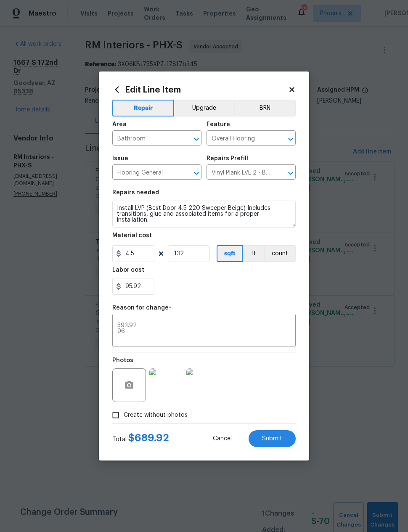 The height and width of the screenshot is (532, 408). What do you see at coordinates (149, 437) in the screenshot?
I see `span: $ 689.92` at bounding box center [149, 437].